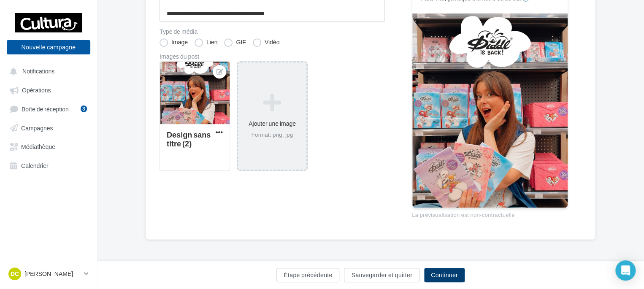 Image resolution: width=644 pixels, height=289 pixels. What do you see at coordinates (48, 146) in the screenshot?
I see `a: Médiathèque` at bounding box center [48, 146].